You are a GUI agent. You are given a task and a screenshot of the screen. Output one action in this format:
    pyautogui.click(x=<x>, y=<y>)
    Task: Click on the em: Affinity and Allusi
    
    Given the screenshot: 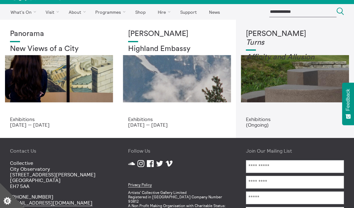 What is the action you would take?
    pyautogui.click(x=276, y=57)
    